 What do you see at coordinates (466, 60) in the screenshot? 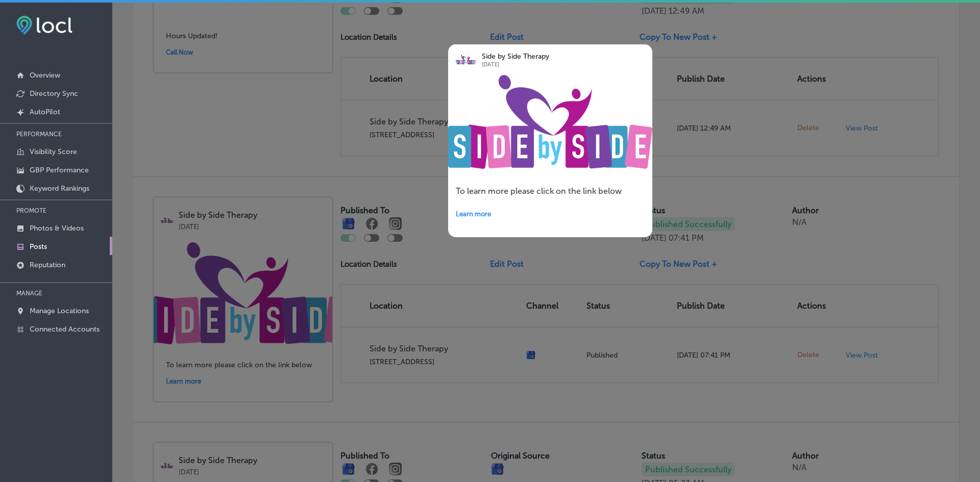
I see `img: logo` at bounding box center [466, 60].